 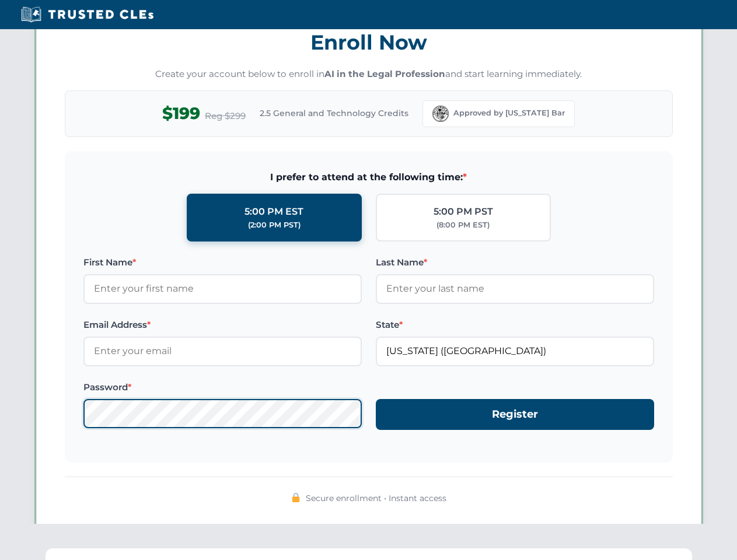 What do you see at coordinates (515, 262) in the screenshot?
I see `label: Last Name` at bounding box center [515, 262].